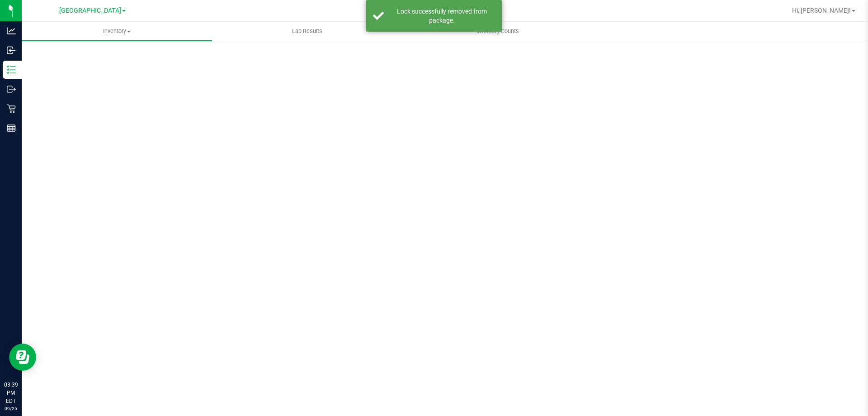 The height and width of the screenshot is (416, 868). Describe the element at coordinates (307, 31) in the screenshot. I see `a: Lab Results` at that location.